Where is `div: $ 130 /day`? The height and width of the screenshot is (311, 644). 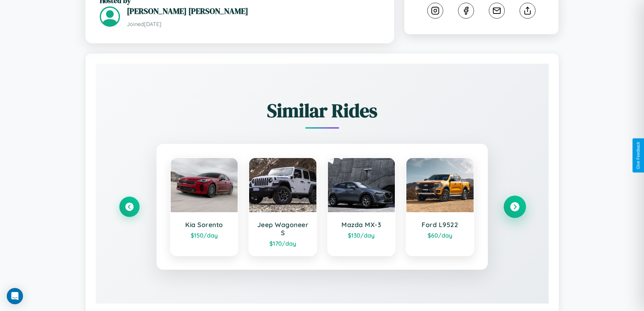 div: $ 130 /day is located at coordinates (361, 235).